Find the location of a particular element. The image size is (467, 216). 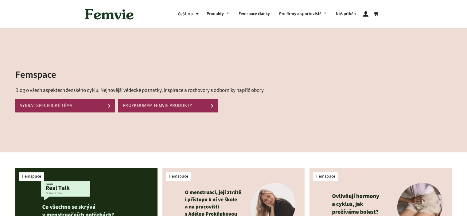

p: Blog o všech aspektech ženského cyklu. Nejnovější vědecké poznatky, inspirace a rozhovory s odbor... is located at coordinates (143, 90).